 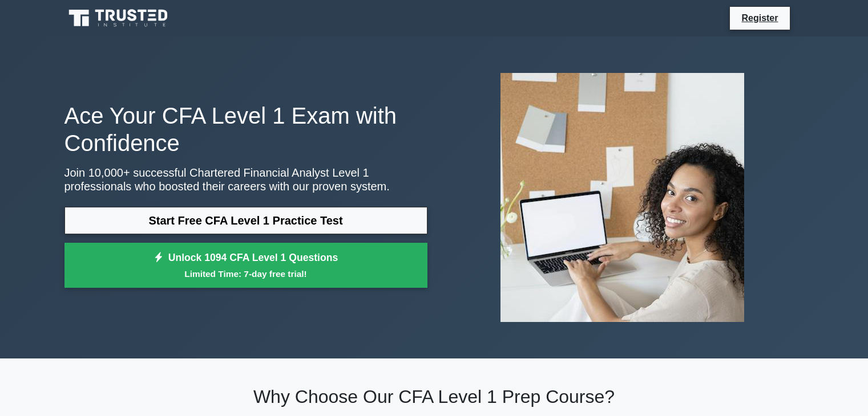 What do you see at coordinates (434, 396) in the screenshot?
I see `h2: Why Choose Our CFA Level 1 Prep Course?` at bounding box center [434, 396].